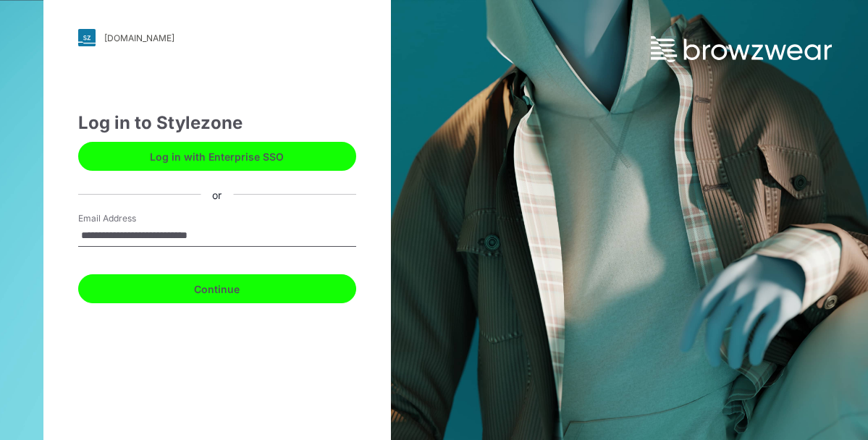  Describe the element at coordinates (87, 37) in the screenshot. I see `img: svg+xml;base64,PHN2ZyB3aWR0aD0iMjgiIGhlaWdodD0iMjgiIHZpZXdCb3g9IjAgMCAyOCAyOCIgZmlsbD0ibm9uZSIgeG...` at that location.